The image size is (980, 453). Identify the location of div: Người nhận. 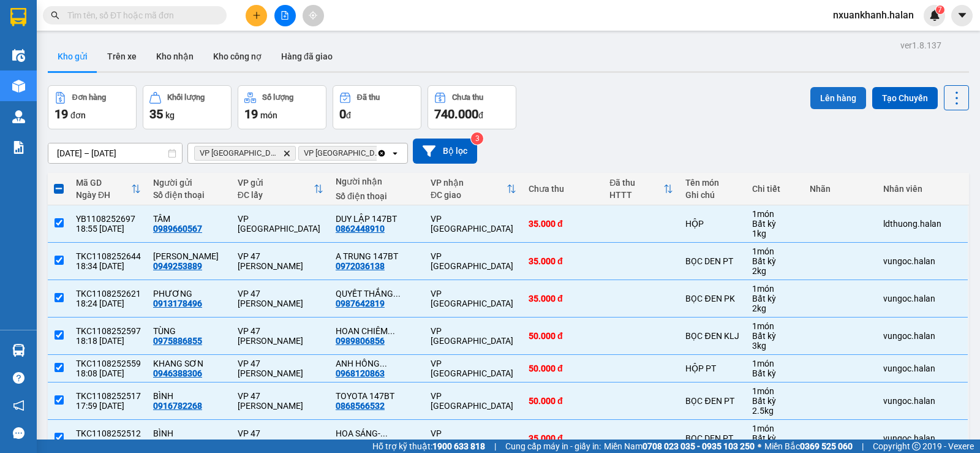
(377, 182).